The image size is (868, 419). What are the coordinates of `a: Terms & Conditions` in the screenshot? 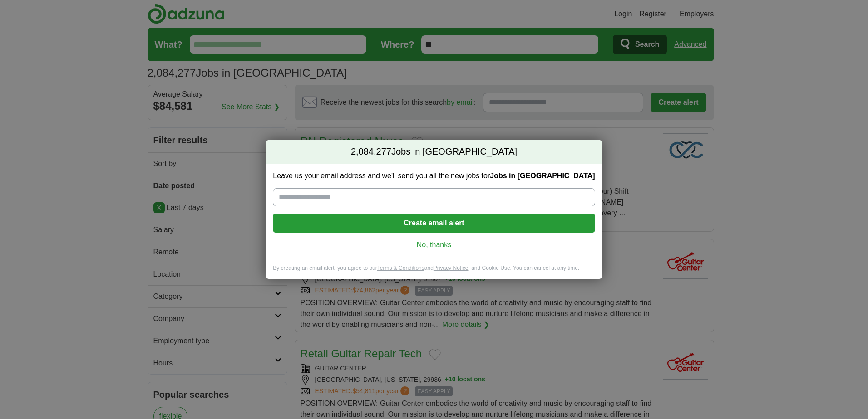 It's located at (401, 268).